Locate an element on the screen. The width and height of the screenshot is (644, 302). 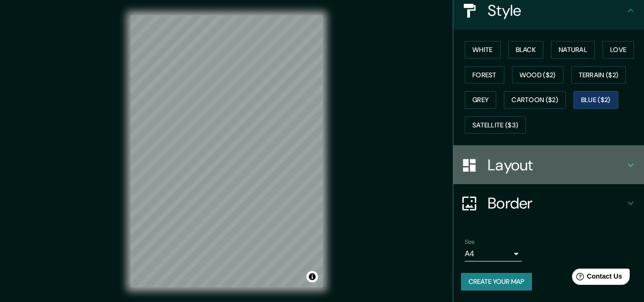
button: Wood ($2) is located at coordinates (538, 75).